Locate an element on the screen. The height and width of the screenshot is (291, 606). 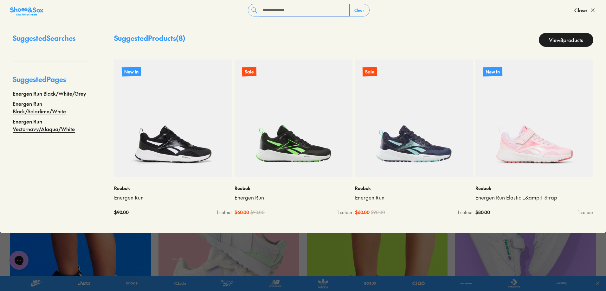
a: Energen Run Black/White/Grey is located at coordinates (49, 94).